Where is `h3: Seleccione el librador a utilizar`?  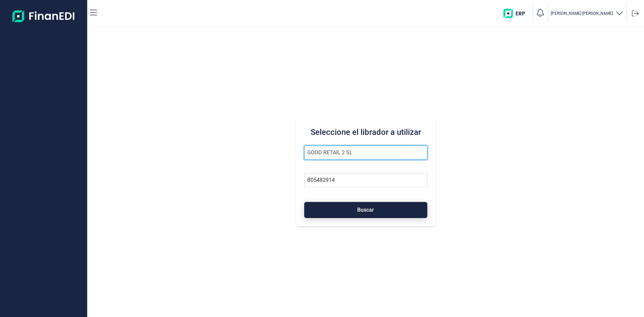 h3: Seleccione el librador a utilizar is located at coordinates (366, 132).